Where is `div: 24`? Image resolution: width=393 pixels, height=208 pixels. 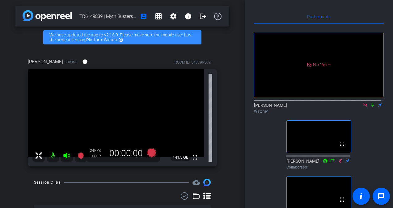
div: 24 is located at coordinates (98, 151).